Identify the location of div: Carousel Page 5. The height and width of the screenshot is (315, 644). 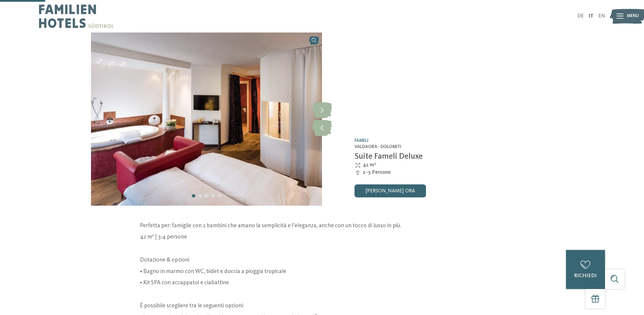
(219, 195).